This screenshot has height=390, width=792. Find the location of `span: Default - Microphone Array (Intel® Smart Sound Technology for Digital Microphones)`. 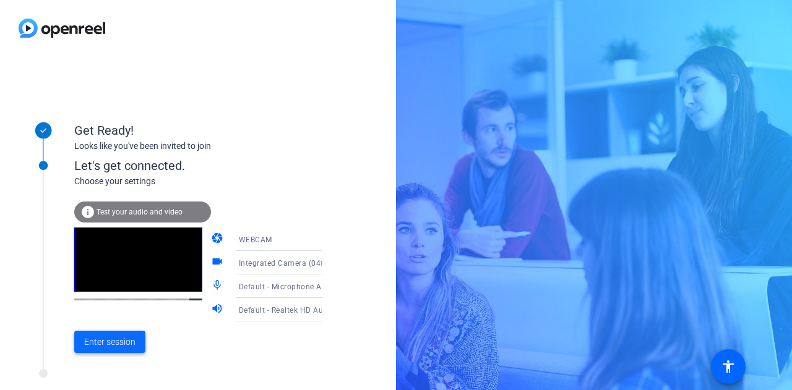

span: Default - Microphone Array (Intel® Smart Sound Technology for Digital Microphones) is located at coordinates (392, 286).